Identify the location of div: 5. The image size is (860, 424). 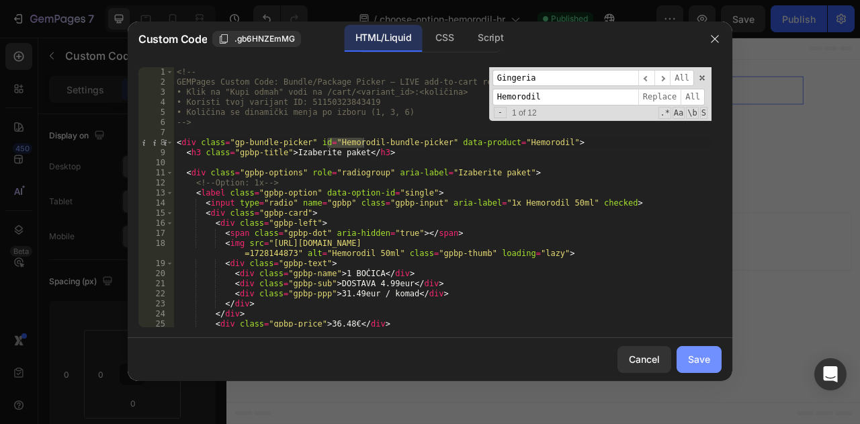
(156, 112).